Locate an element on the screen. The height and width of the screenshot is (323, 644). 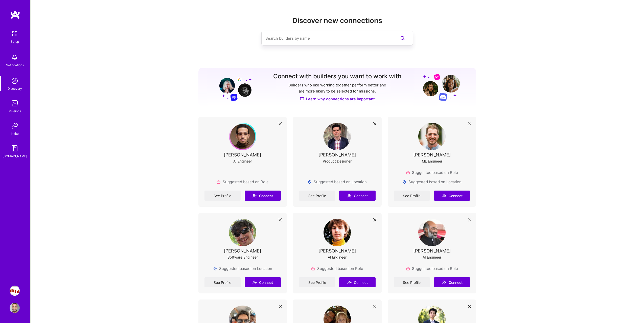
div: Notifications is located at coordinates (15, 65).